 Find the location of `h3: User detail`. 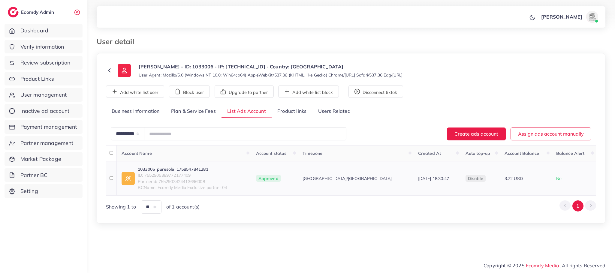

h3: User detail is located at coordinates (118, 41).